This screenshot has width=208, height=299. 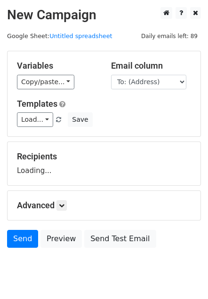 I want to click on button: Save, so click(x=80, y=120).